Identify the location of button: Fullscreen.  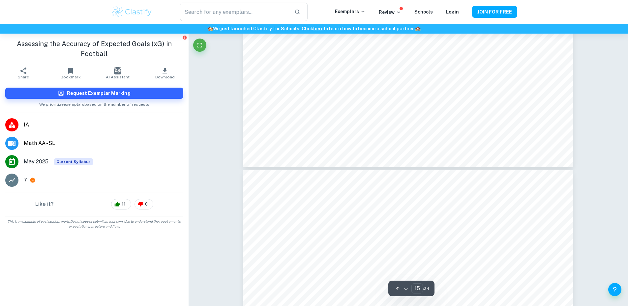
(200, 45).